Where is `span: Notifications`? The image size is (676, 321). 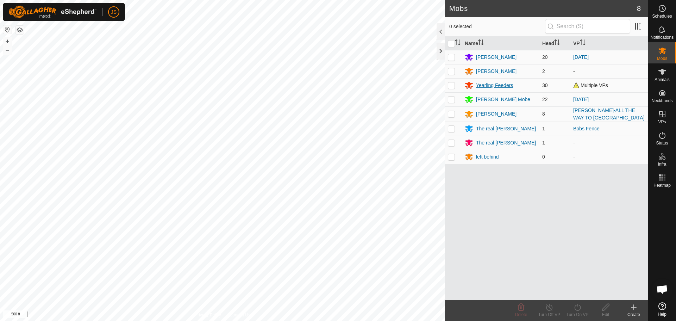 span: Notifications is located at coordinates (662, 37).